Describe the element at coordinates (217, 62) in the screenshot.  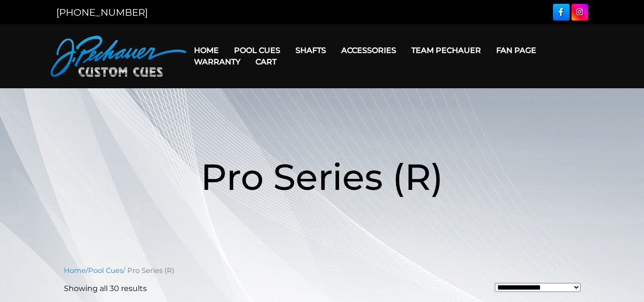
I see `a: Warranty` at that location.